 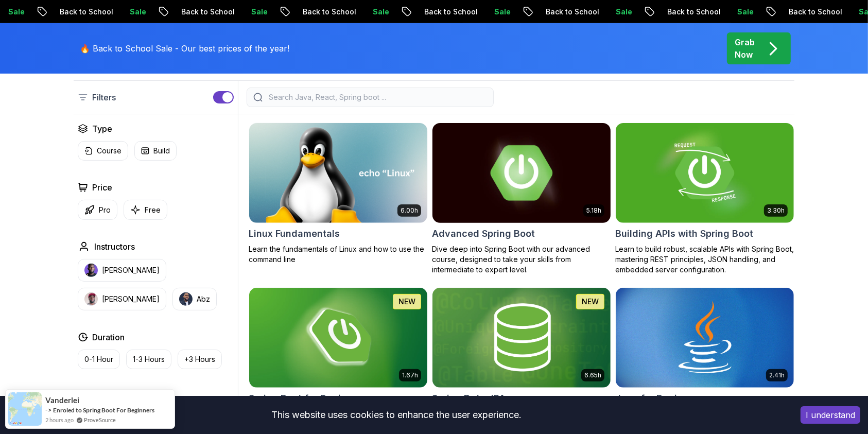 I want to click on p: 1.67h, so click(x=410, y=375).